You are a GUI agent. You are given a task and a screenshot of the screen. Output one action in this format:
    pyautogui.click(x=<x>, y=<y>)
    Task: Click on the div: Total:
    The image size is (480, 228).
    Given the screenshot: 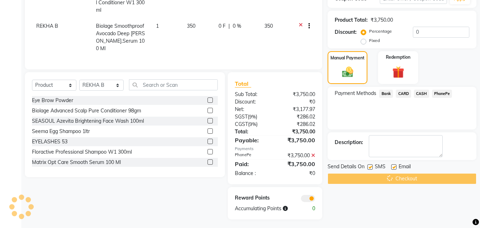 What is the action you would take?
    pyautogui.click(x=252, y=132)
    